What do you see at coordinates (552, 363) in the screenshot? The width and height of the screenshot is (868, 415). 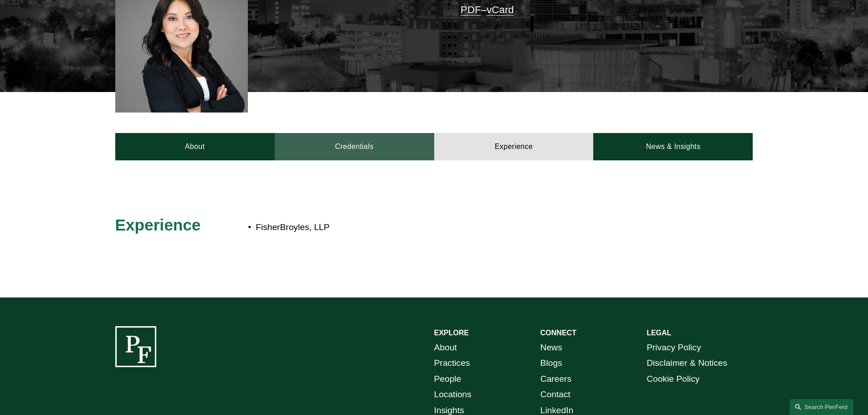 I see `a: Blogs` at bounding box center [552, 363].